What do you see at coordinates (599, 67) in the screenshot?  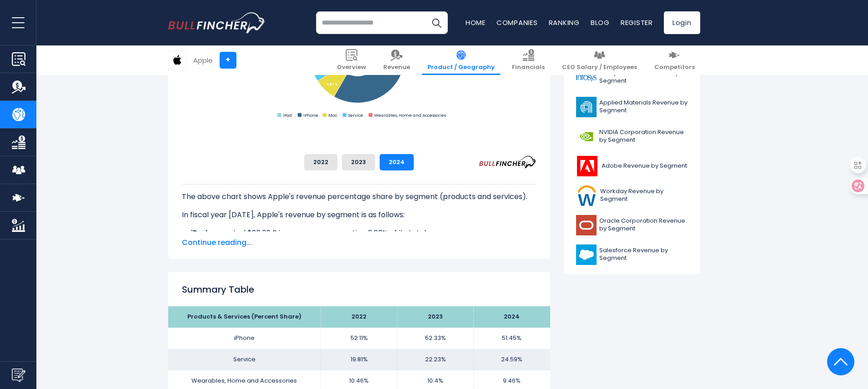 I see `span: CEO Salary / Employees` at bounding box center [599, 67].